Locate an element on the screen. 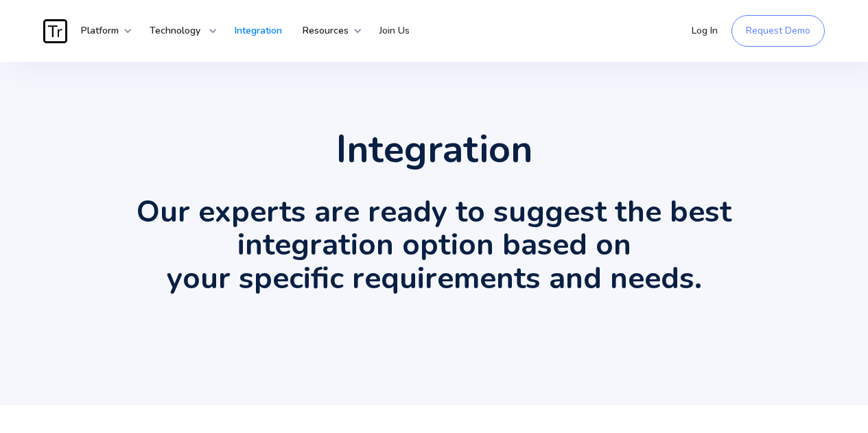 The width and height of the screenshot is (868, 433). div: Platform is located at coordinates (102, 31).